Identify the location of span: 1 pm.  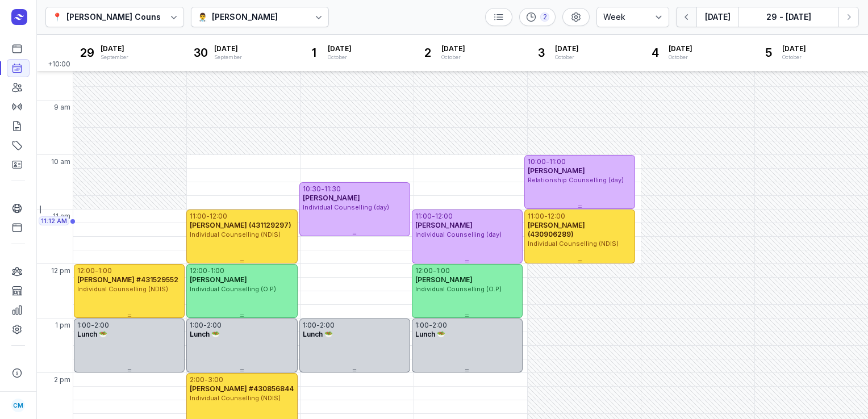
(63, 325).